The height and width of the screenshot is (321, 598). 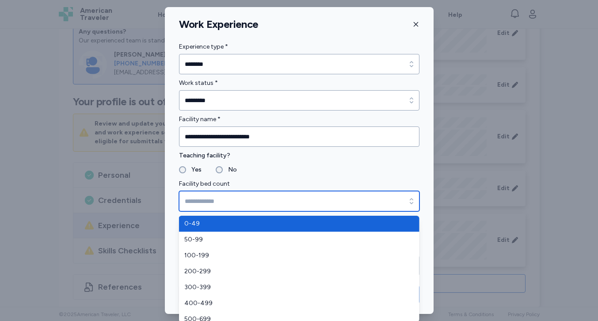 What do you see at coordinates (294, 271) in the screenshot?
I see `span: 200-299` at bounding box center [294, 271].